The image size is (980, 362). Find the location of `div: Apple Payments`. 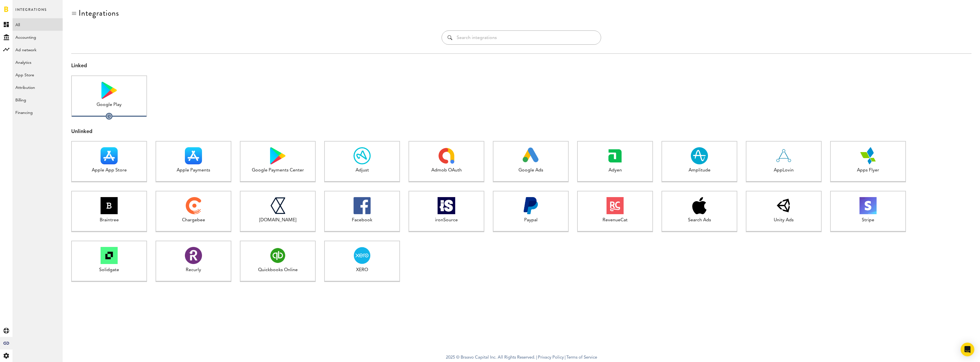

div: Apple Payments is located at coordinates (194, 170).